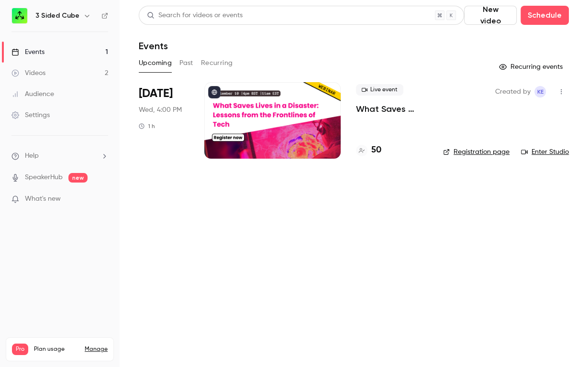  What do you see at coordinates (540, 92) in the screenshot?
I see `span: KE` at bounding box center [540, 92].